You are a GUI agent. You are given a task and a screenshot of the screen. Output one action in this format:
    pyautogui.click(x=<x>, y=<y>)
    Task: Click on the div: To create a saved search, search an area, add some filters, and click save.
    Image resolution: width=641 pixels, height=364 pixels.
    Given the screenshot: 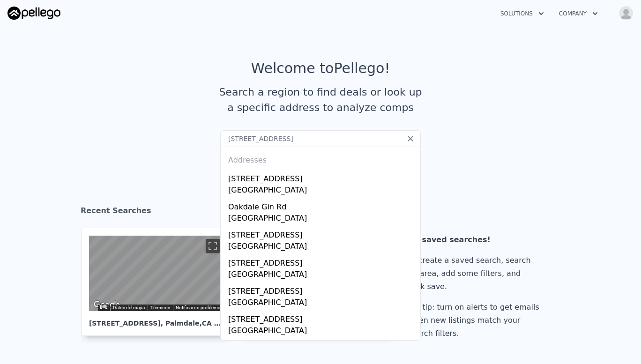 What is the action you would take?
    pyautogui.click(x=475, y=273)
    